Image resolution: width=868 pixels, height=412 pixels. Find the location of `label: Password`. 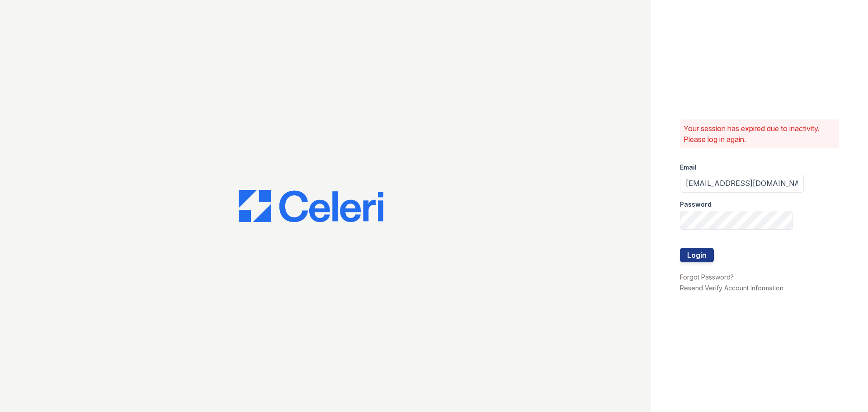

label: Password is located at coordinates (696, 205).